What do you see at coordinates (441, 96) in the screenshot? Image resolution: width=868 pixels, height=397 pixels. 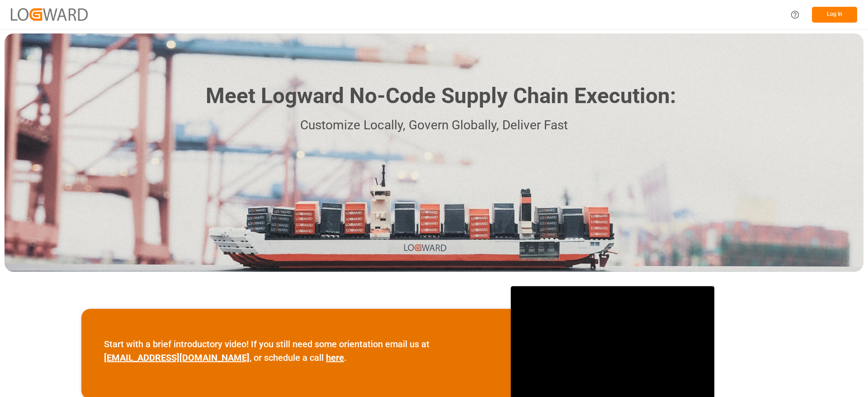 I see `h1: Meet Logward No-Code Supply Chain Execution:` at bounding box center [441, 96].